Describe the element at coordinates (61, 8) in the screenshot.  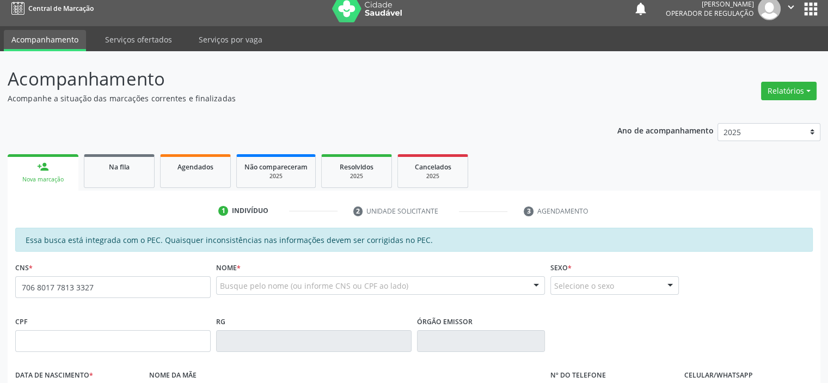
I see `span: Central de Marcação` at that location.